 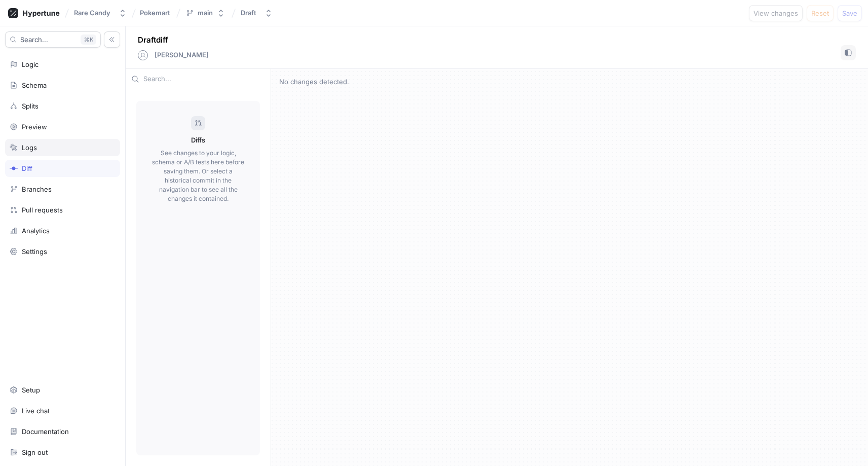 I want to click on button: Draft, so click(x=256, y=12).